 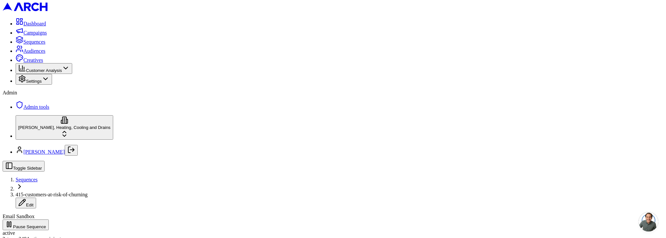 I want to click on button: Log out, so click(x=71, y=150).